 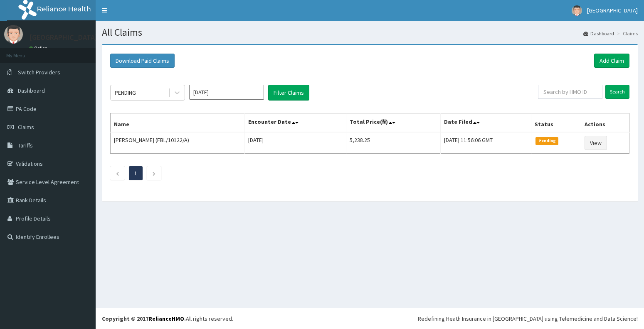 I want to click on input: Search, so click(x=617, y=92).